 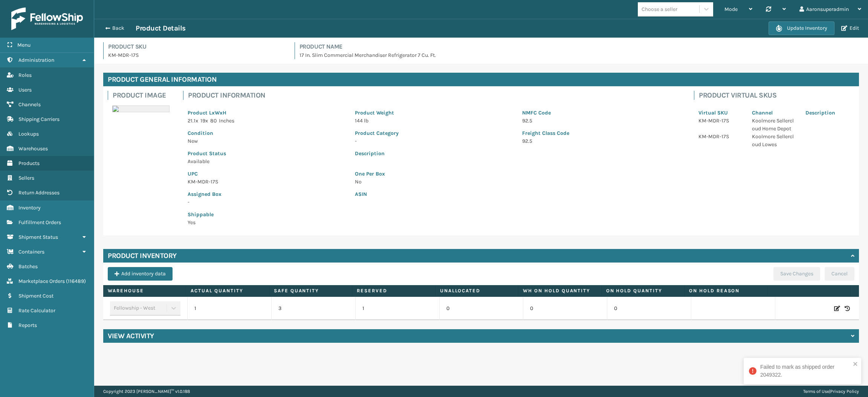 I want to click on p: Product Category, so click(x=434, y=133).